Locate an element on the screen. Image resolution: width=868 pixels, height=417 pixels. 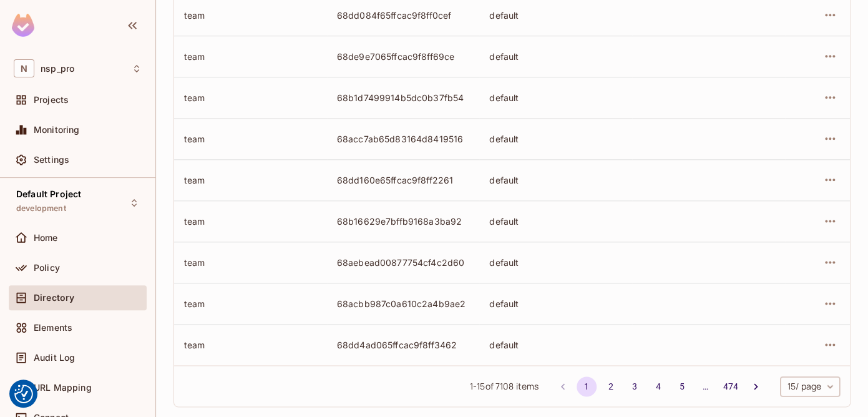
nav: pagination navigation is located at coordinates (659, 386).